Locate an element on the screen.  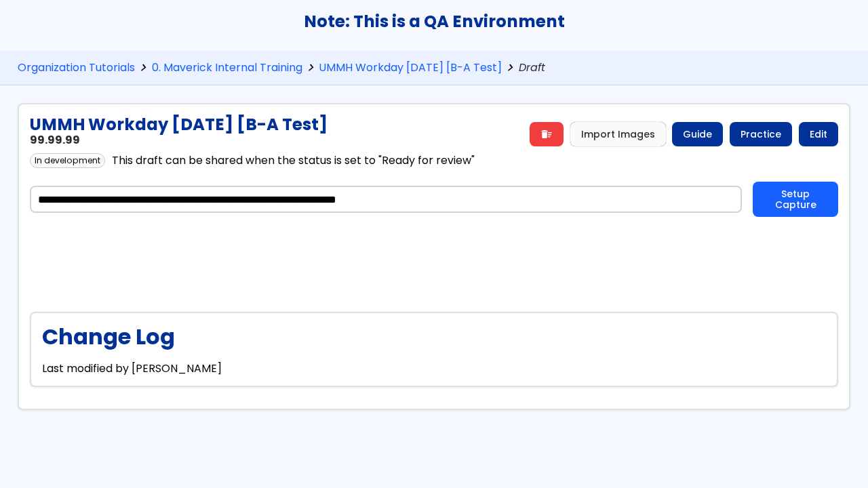
a: 0. Maverick Internal Training is located at coordinates (227, 68).